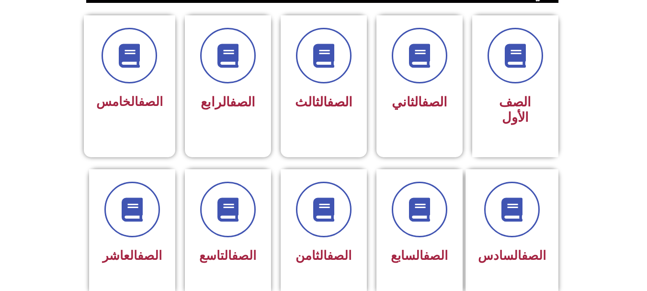 Image resolution: width=647 pixels, height=291 pixels. What do you see at coordinates (419, 255) in the screenshot?
I see `span: السابع` at bounding box center [419, 255].